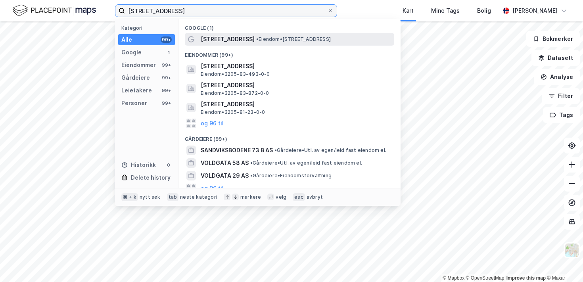  What do you see at coordinates (484, 11) in the screenshot?
I see `div: Bolig` at bounding box center [484, 11].